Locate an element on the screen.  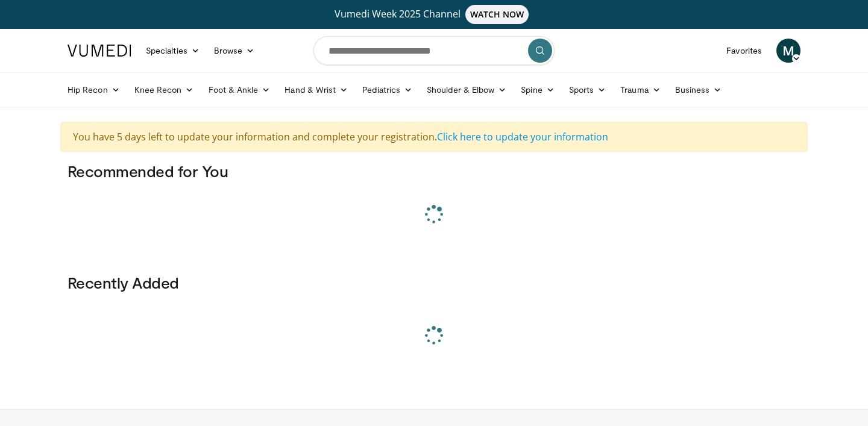
a: Click here to update your information is located at coordinates (523, 137).